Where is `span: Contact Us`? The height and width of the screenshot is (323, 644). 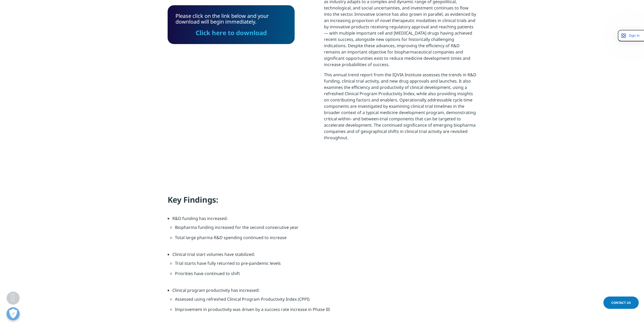 span: Contact Us is located at coordinates (621, 303).